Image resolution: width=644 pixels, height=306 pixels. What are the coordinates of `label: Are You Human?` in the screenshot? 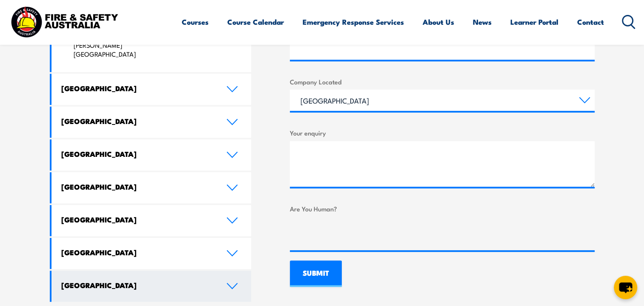 It's located at (443, 208).